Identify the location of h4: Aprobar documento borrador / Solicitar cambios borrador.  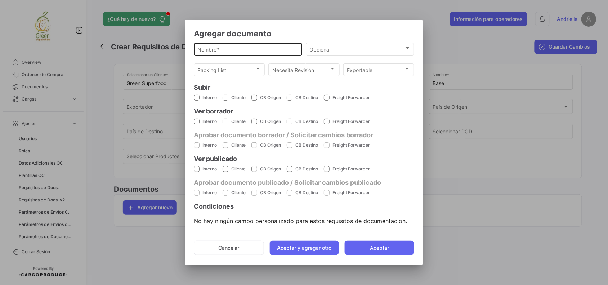
(304, 135).